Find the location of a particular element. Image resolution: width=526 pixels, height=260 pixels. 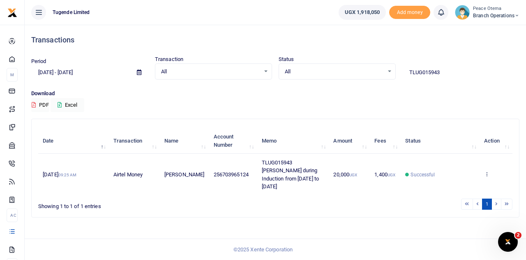

small: 09:25 AM is located at coordinates (67, 174).